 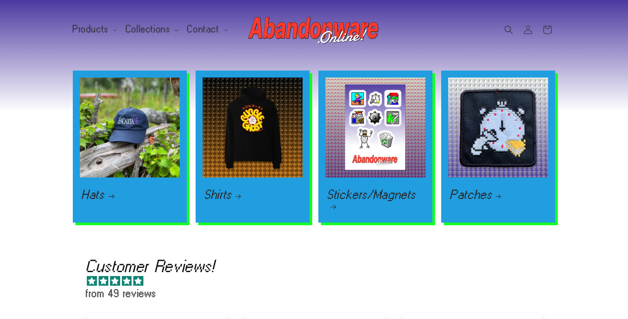 I want to click on a: Shirts, so click(x=253, y=195).